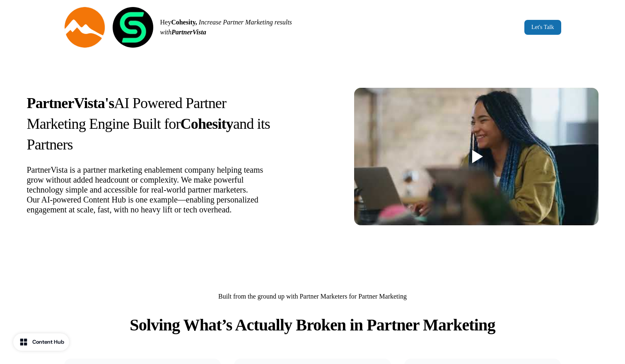 This screenshot has width=625, height=364. I want to click on p: PartnerVista is a partner marketing enablement company helping teams grow without added headcount..., so click(150, 180).